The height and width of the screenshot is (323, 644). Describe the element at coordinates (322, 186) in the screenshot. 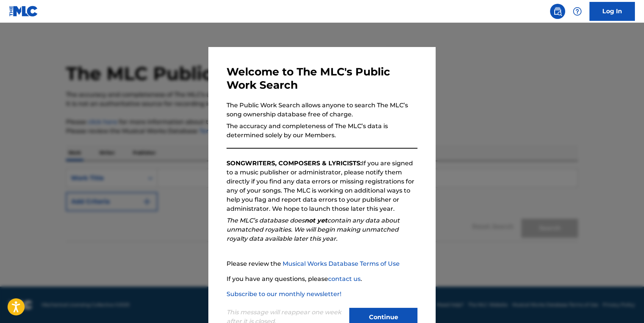

I see `p: If you are signed to a music publisher or administrator, please notify them directly if you find ...` at that location.